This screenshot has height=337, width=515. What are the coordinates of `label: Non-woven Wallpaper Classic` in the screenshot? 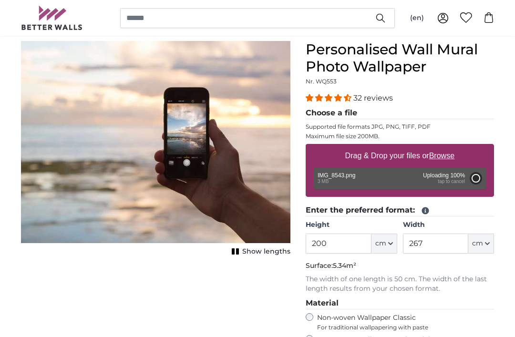 It's located at (405, 322).